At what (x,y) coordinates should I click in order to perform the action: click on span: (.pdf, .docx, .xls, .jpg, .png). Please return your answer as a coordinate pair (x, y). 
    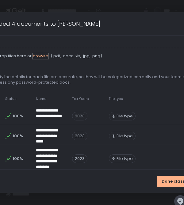
    Looking at the image, I should click on (76, 56).